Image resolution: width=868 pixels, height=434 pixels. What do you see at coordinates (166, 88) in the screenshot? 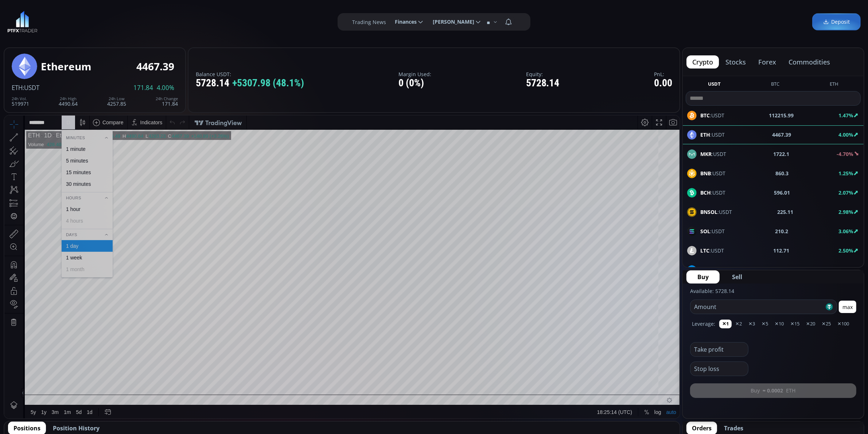
I see `span: 4.00%` at bounding box center [166, 88].